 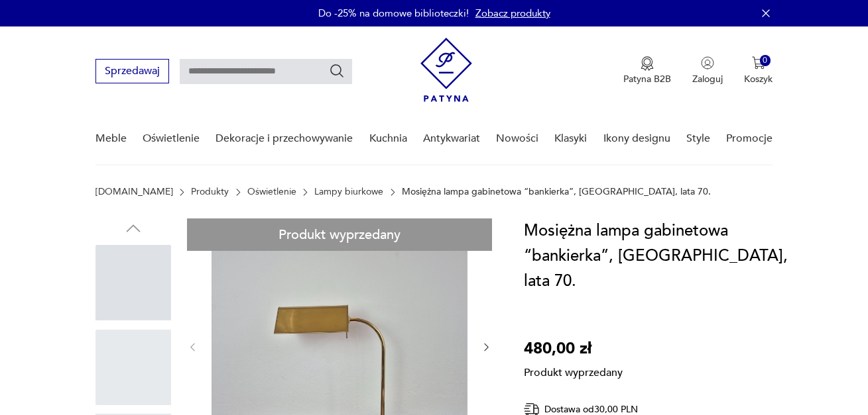 I want to click on img: Ikonka użytkownika, so click(x=707, y=63).